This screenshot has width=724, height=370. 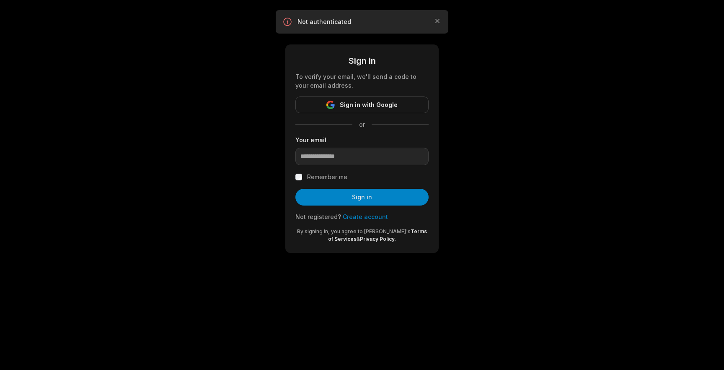 I want to click on button: Sign in, so click(x=362, y=197).